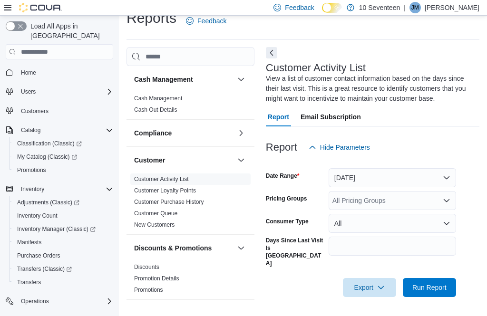  I want to click on button: Users, so click(28, 92).